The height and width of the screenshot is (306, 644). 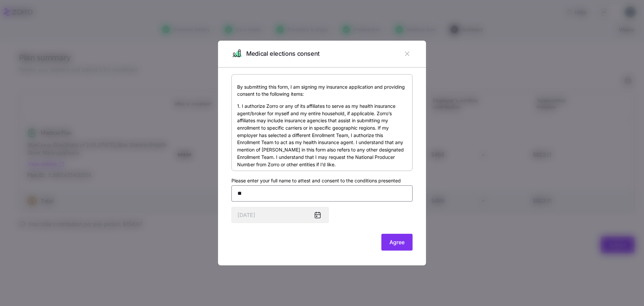 What do you see at coordinates (397, 242) in the screenshot?
I see `button: Agree` at bounding box center [397, 242].